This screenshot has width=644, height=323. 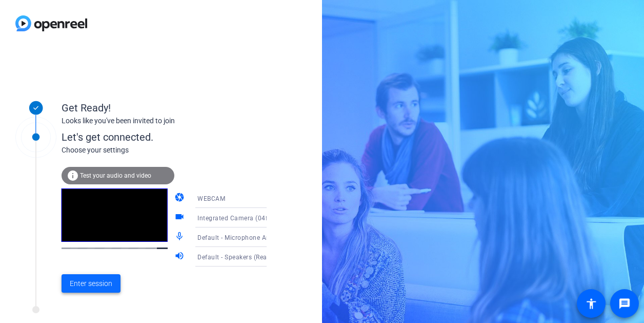 I want to click on span: Default - Microphone Array (Intel® Smart Sound Technology for Digital Microphones), so click(x=324, y=237).